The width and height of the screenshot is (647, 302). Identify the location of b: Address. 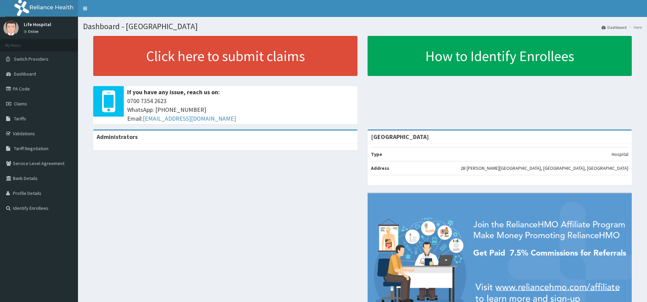
(380, 168).